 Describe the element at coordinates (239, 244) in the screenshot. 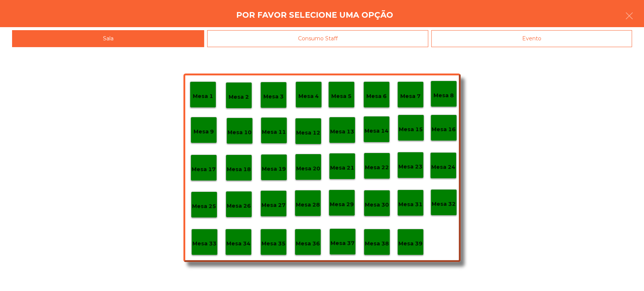

I see `p: Mesa 34` at that location.